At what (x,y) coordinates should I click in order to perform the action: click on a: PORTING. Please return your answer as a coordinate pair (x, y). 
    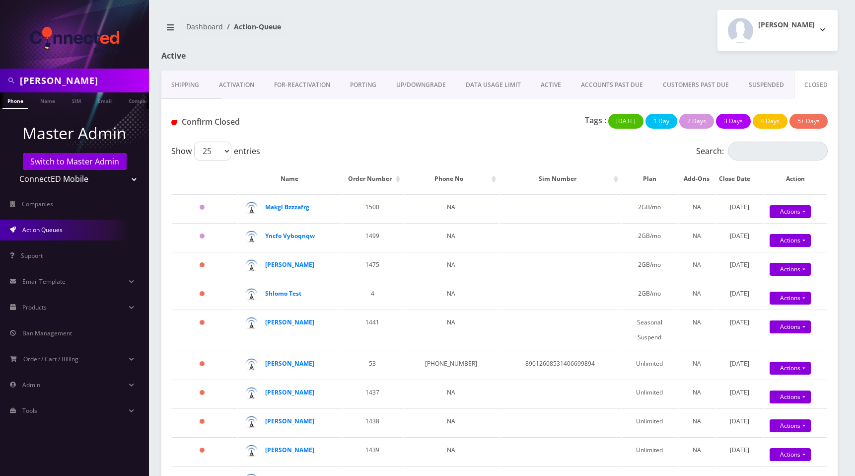
    Looking at the image, I should click on (363, 85).